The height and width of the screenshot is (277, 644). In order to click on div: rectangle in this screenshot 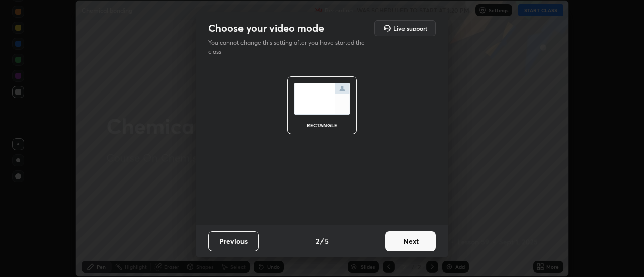, I will do `click(322, 125)`.